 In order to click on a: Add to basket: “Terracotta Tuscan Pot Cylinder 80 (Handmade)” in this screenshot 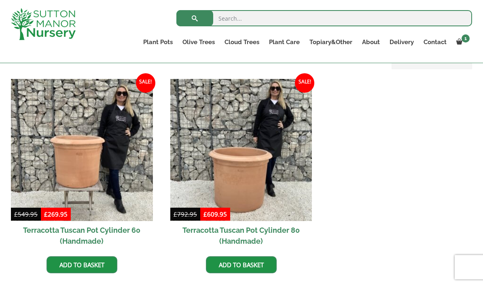, I will do `click(241, 265)`.